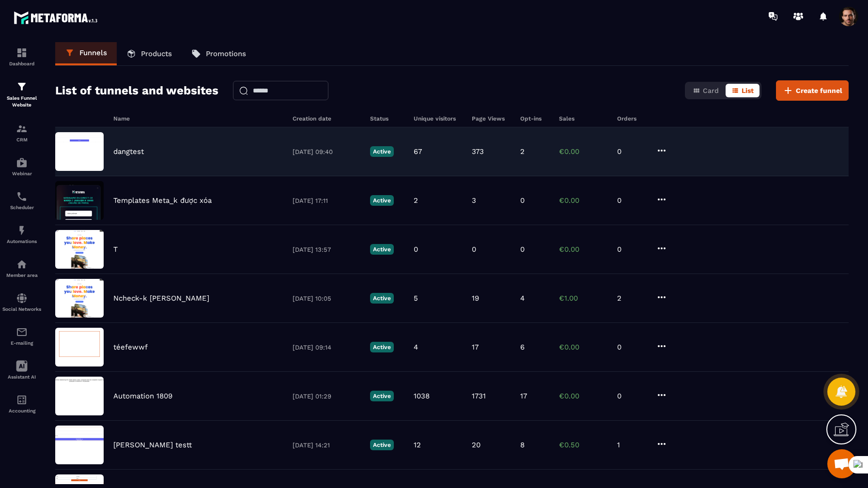 The width and height of the screenshot is (868, 488). Describe the element at coordinates (198, 118) in the screenshot. I see `h6: Name` at that location.